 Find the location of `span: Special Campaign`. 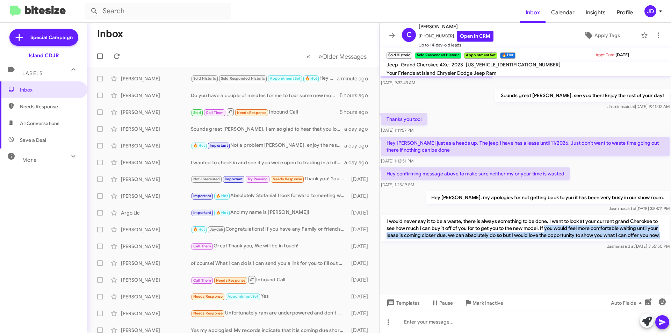

span: Special Campaign is located at coordinates (51, 37).